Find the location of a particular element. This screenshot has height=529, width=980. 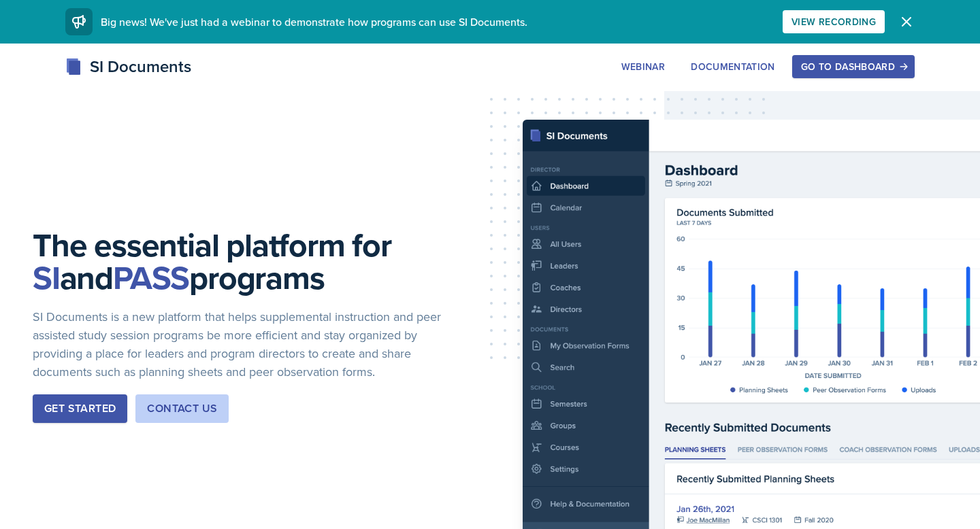

div: SI Documents is located at coordinates (128, 67).